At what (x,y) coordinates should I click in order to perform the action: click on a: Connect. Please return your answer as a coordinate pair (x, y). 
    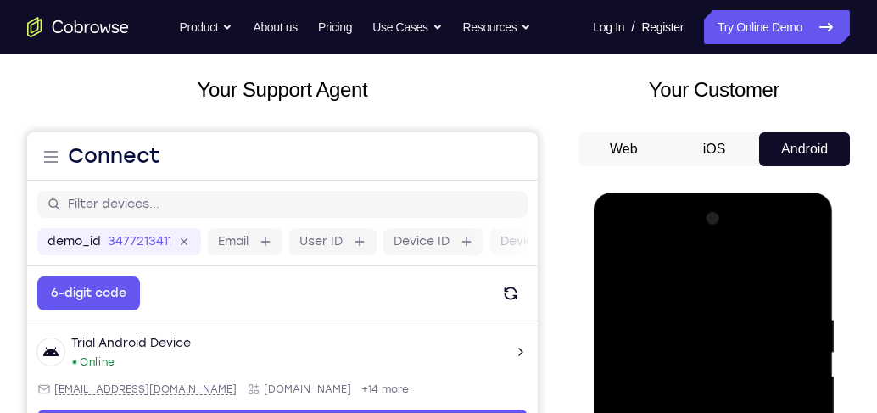
    Looking at the image, I should click on (255, 293).